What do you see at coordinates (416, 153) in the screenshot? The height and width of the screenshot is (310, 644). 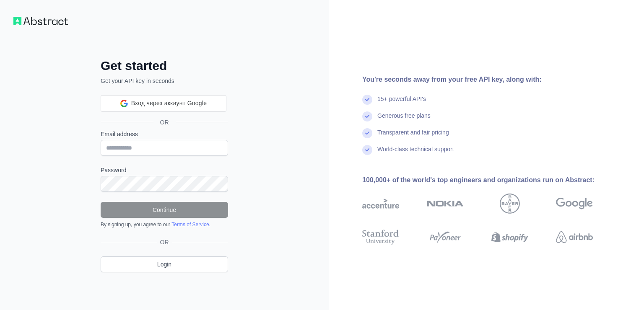 I see `div: World-class technical support` at bounding box center [416, 153].